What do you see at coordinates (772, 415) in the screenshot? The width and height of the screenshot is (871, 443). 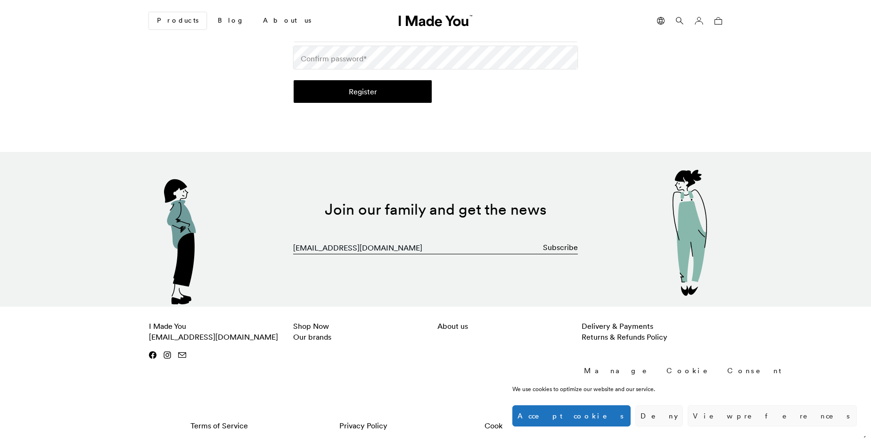 I see `button: View preferences` at bounding box center [772, 415].